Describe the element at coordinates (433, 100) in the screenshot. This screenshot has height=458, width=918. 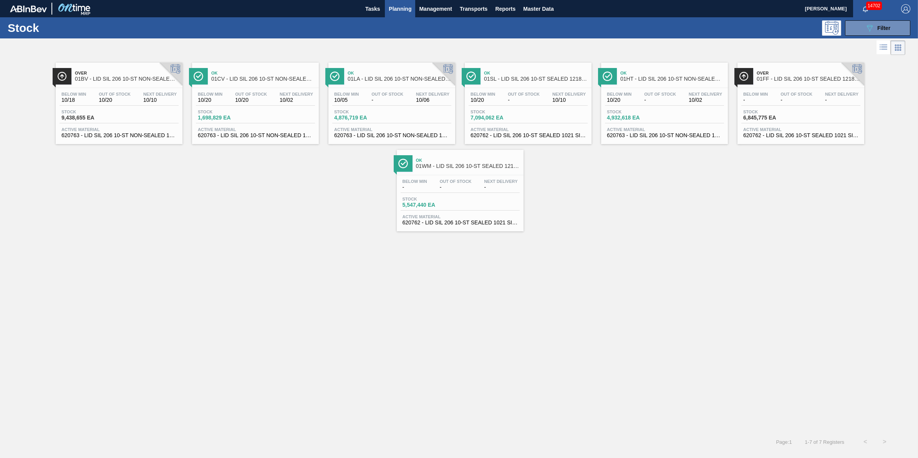
I see `span: 10/06` at that location.